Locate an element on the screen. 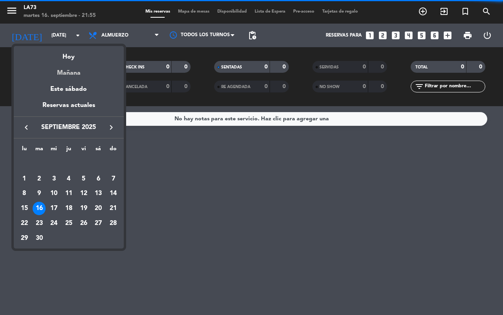  td: 14 de septiembre de 2025 is located at coordinates (113, 194).